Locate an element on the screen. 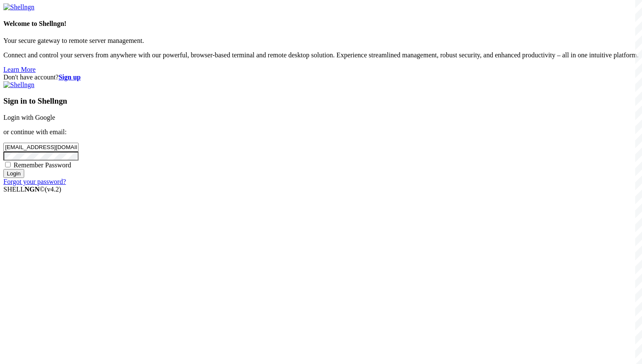  a: Login with Google is located at coordinates (29, 117).